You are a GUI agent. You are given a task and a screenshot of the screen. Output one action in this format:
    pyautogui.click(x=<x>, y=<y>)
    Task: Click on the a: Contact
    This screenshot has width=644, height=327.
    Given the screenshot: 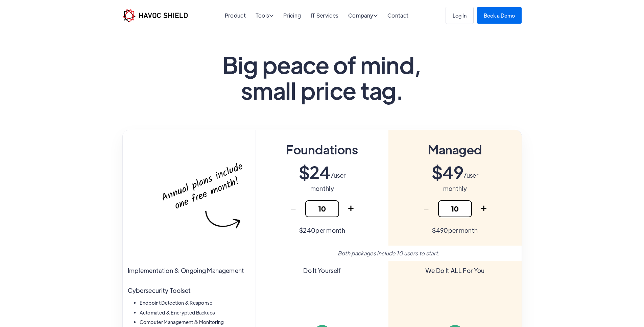 What is the action you would take?
    pyautogui.click(x=398, y=15)
    